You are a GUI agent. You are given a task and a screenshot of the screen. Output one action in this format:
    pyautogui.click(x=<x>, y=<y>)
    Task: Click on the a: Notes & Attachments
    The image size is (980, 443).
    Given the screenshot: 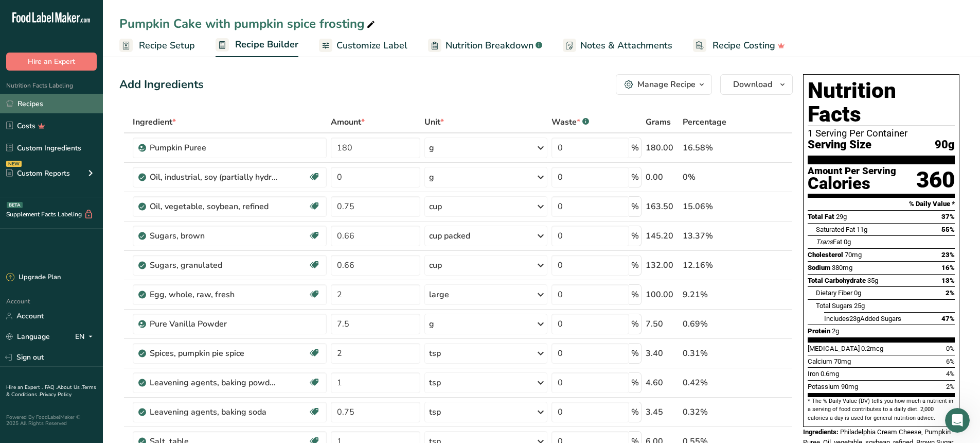 What is the action you would take?
    pyautogui.click(x=617, y=45)
    